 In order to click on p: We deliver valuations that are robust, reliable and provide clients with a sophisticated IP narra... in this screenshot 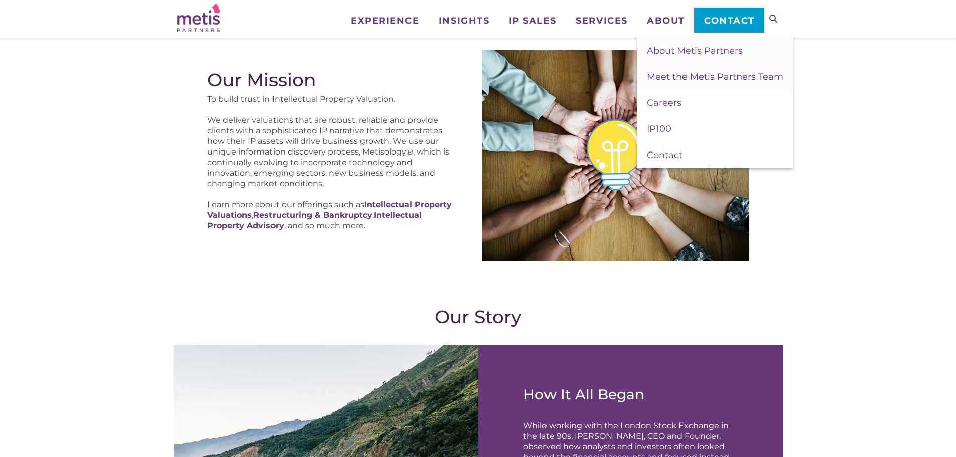, I will do `click(333, 152)`.